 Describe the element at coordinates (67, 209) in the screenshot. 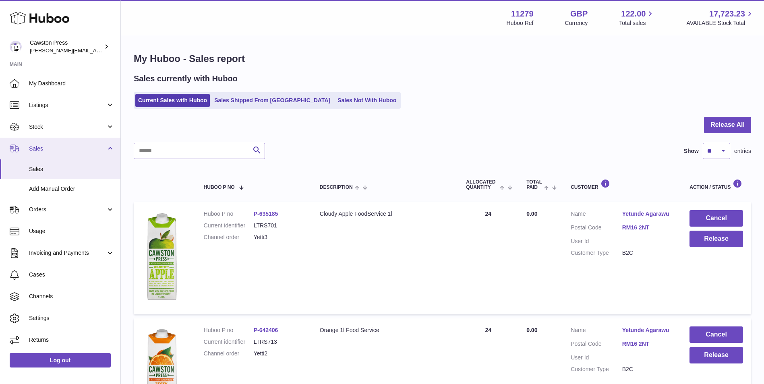

I see `span: Orders` at that location.